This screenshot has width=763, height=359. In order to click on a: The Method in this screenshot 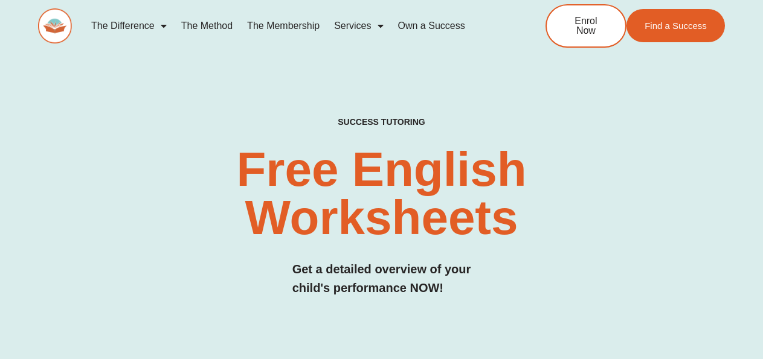, I will do `click(207, 26)`.